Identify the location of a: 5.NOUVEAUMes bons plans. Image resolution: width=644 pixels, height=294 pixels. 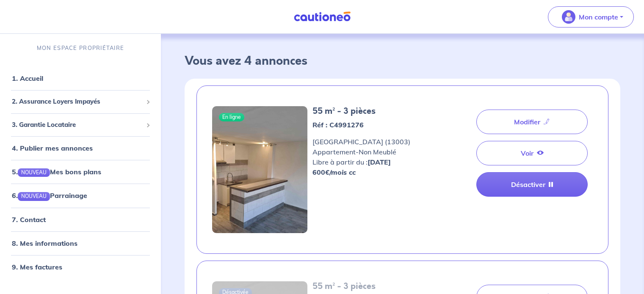
(57, 172).